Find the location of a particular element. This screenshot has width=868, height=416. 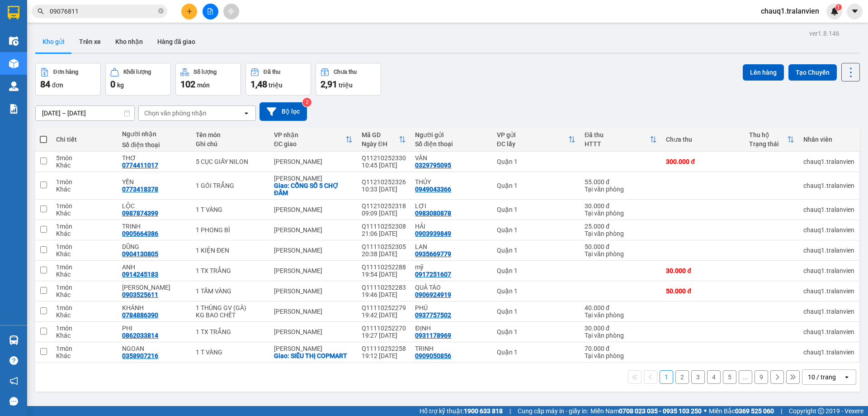

div: 0862033814 is located at coordinates (140, 335).